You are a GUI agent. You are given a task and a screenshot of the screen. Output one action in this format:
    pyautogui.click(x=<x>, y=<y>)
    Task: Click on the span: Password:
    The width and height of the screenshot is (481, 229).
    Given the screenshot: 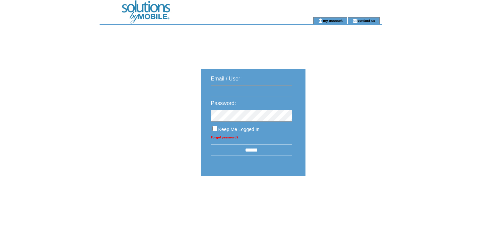 What is the action you would take?
    pyautogui.click(x=223, y=103)
    